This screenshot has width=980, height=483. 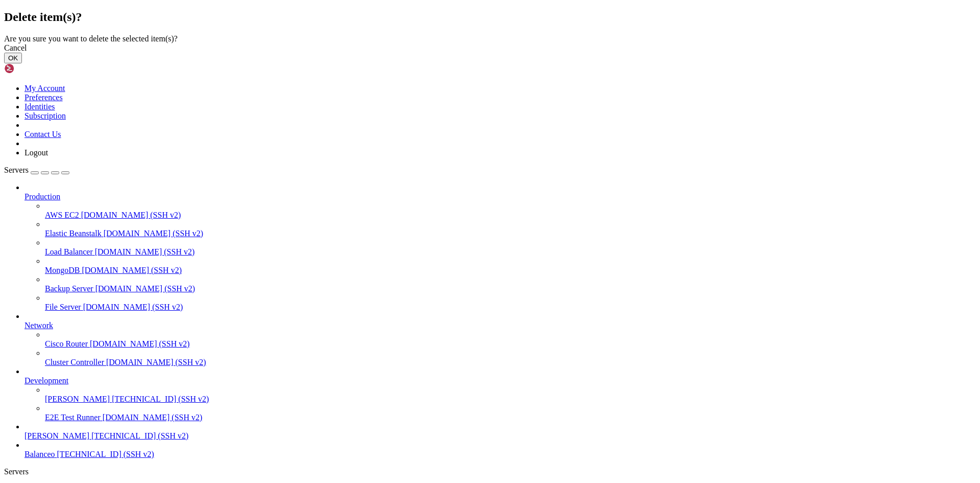 What do you see at coordinates (45, 88) in the screenshot?
I see `a: My Account` at bounding box center [45, 88].